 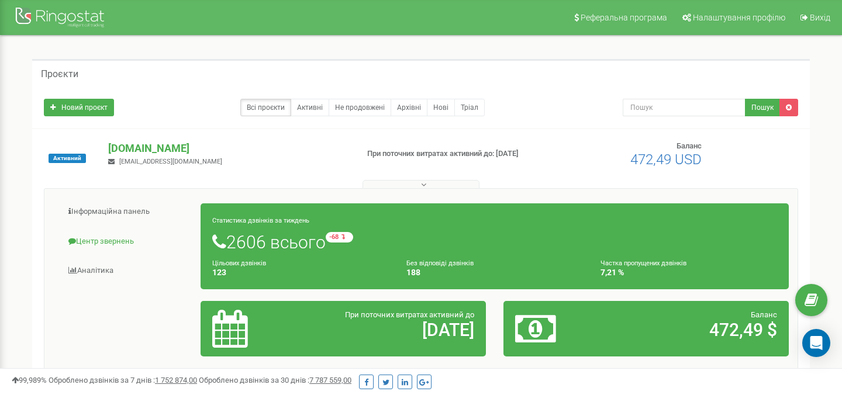 What do you see at coordinates (261, 220) in the screenshot?
I see `small: Статистика дзвінків за тиждень` at bounding box center [261, 220].